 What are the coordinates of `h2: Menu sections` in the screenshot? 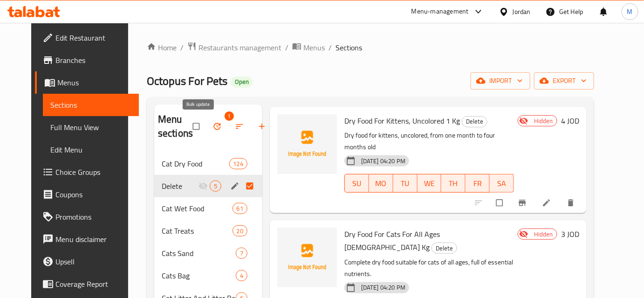 It's located at (175, 126).